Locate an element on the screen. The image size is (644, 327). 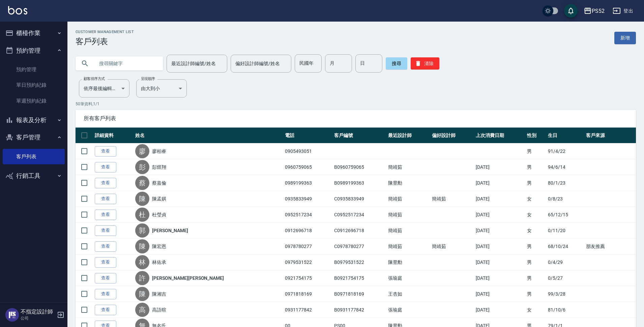
a: 高語暄 is located at coordinates (159, 309).